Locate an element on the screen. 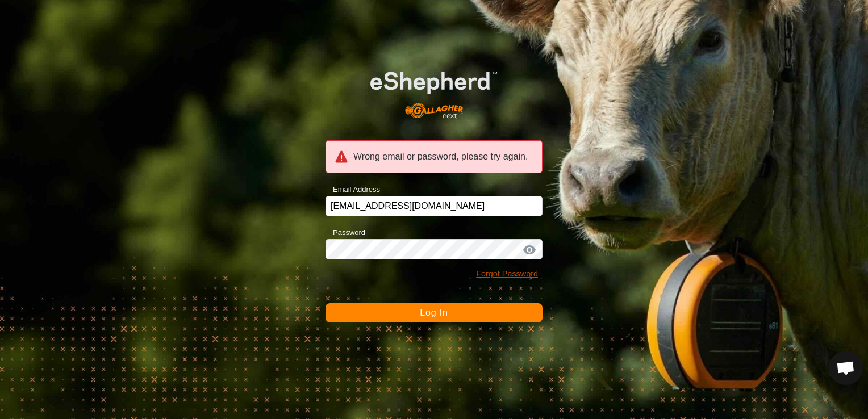 This screenshot has height=419, width=868. div: Wrong email or password, please try again. is located at coordinates (434, 157).